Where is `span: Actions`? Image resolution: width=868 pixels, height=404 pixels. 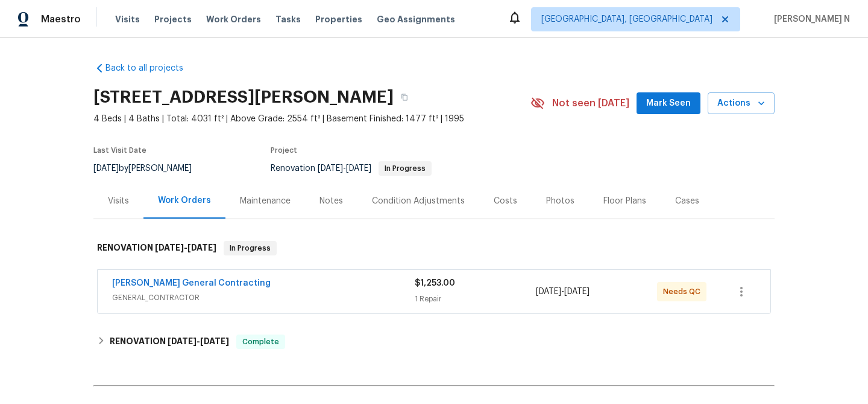 span: Actions is located at coordinates (741, 103).